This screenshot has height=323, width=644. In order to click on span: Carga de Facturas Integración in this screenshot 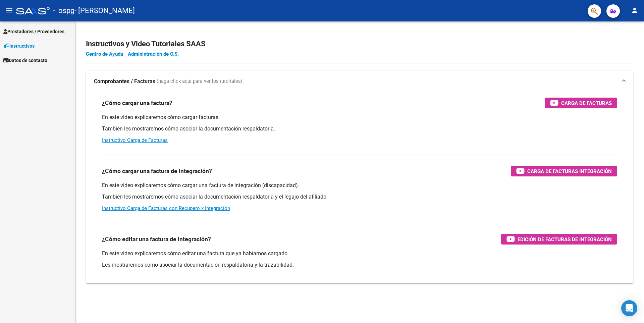, I will do `click(569, 171)`.